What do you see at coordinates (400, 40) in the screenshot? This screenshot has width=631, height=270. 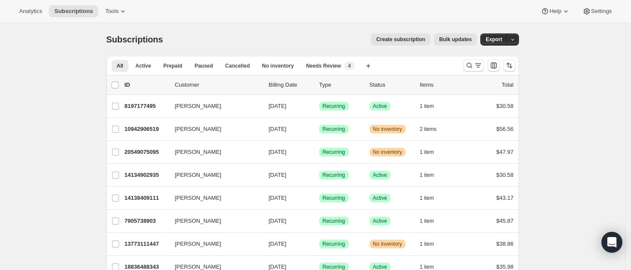 I see `button: Create subscription` at bounding box center [400, 40].